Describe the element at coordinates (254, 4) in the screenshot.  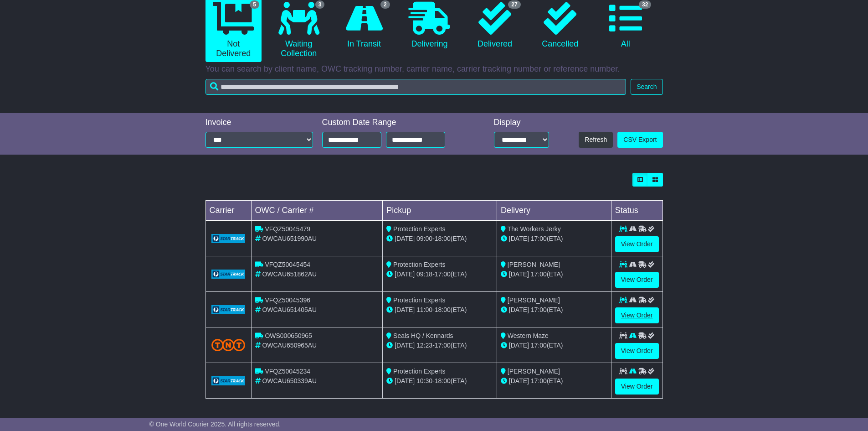
I see `span: 5` at that location.